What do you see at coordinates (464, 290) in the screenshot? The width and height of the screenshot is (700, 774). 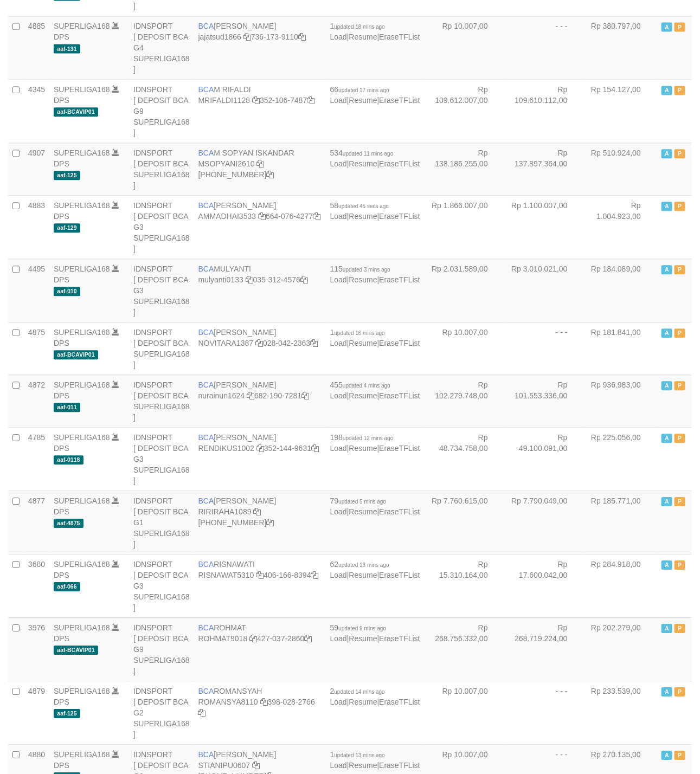 I see `td: Rp 2.031.589,00` at bounding box center [464, 290].